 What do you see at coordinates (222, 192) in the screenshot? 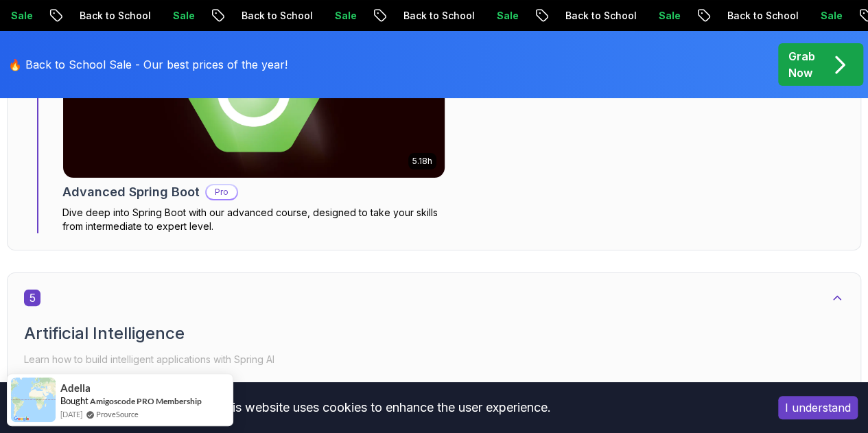
I see `p: Pro` at bounding box center [222, 192].